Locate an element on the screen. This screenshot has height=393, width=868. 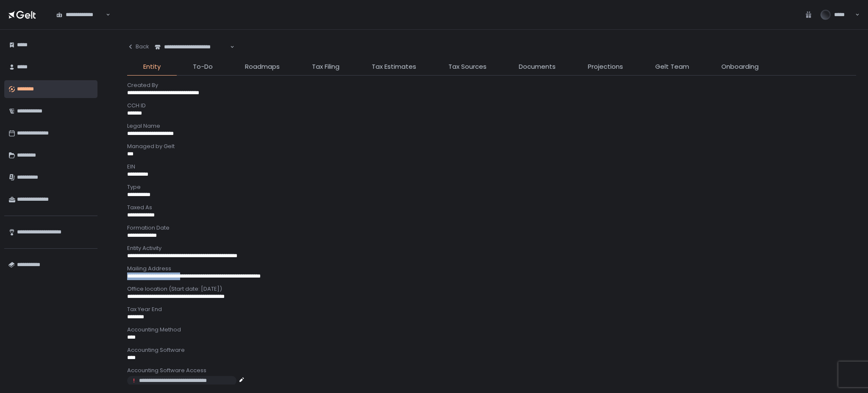
span: Onboarding is located at coordinates (740, 67).